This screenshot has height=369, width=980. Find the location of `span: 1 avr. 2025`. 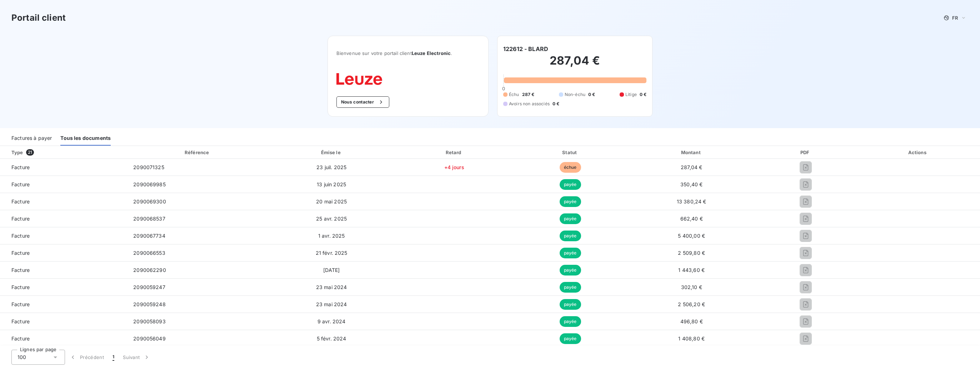

span: 1 avr. 2025 is located at coordinates (331, 236).